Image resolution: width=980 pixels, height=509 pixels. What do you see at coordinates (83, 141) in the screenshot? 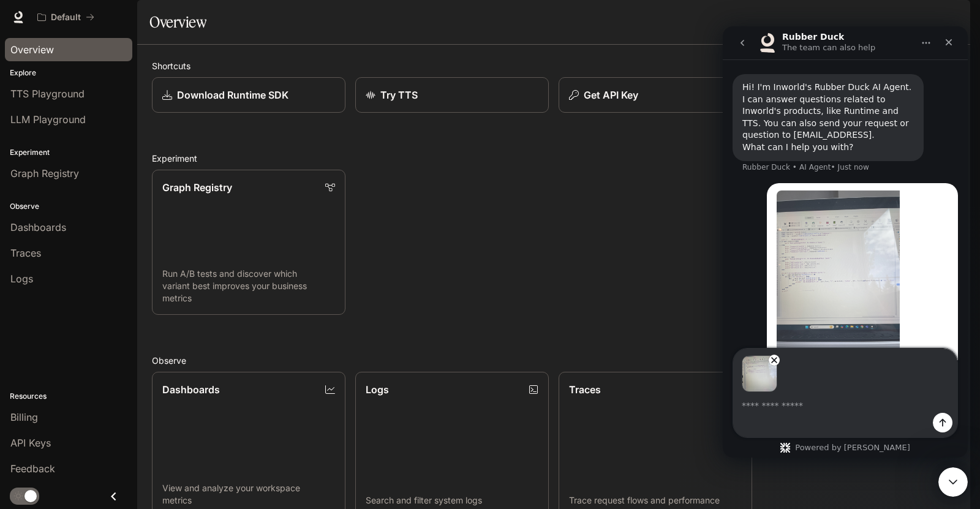
I see `div: Rubber Duck • AI Agent • Just now` at bounding box center [83, 141].